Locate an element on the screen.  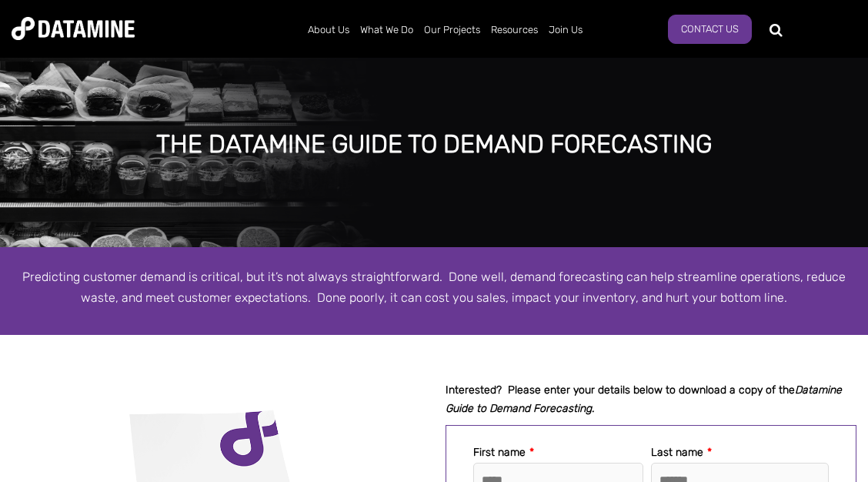
a: Our Projects is located at coordinates (451, 30).